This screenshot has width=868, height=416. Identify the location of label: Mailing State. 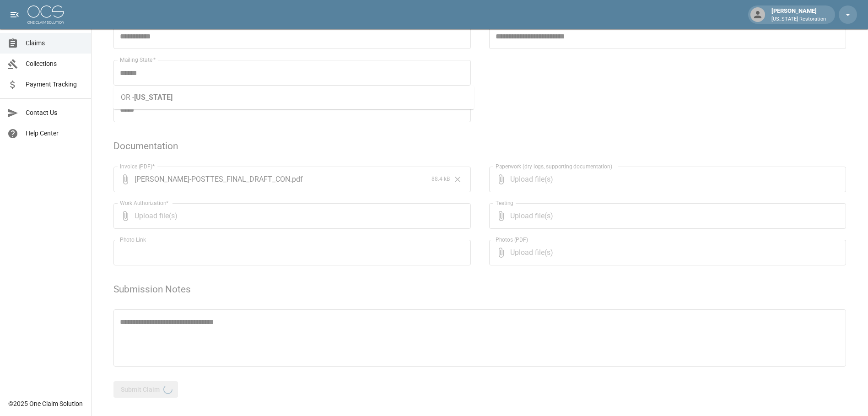
(138, 59).